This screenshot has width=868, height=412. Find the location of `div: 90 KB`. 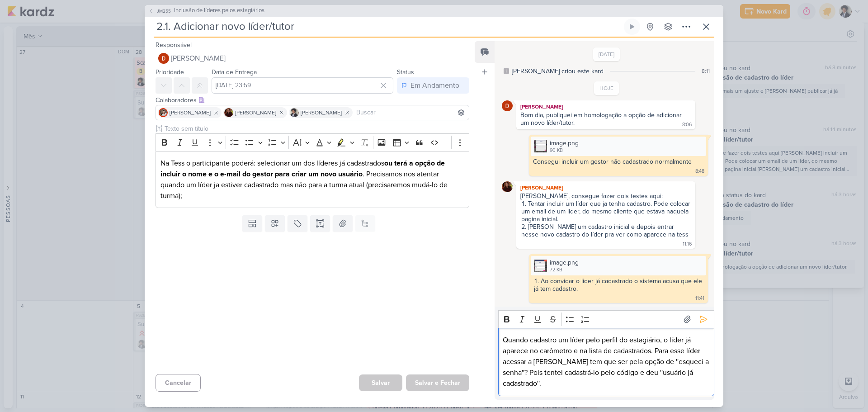

div: 90 KB is located at coordinates (564, 151).